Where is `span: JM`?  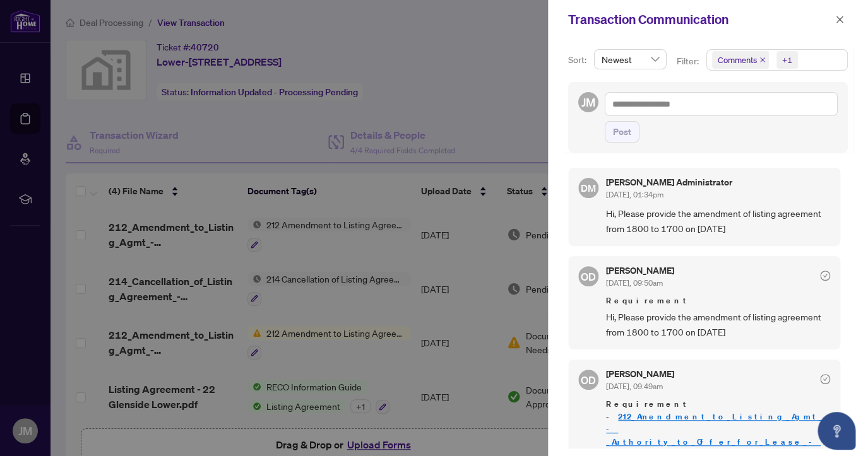 span: JM is located at coordinates (588, 102).